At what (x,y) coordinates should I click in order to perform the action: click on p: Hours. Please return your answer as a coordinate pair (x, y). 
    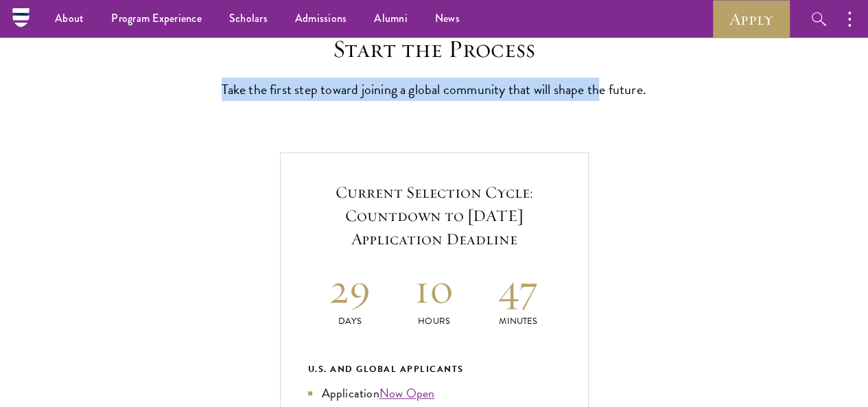
    Looking at the image, I should click on (434, 321).